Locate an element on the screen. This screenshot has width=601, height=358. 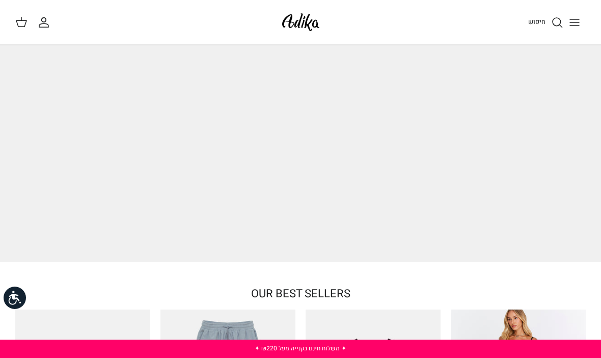
a: חיפוש is located at coordinates (546, 22).